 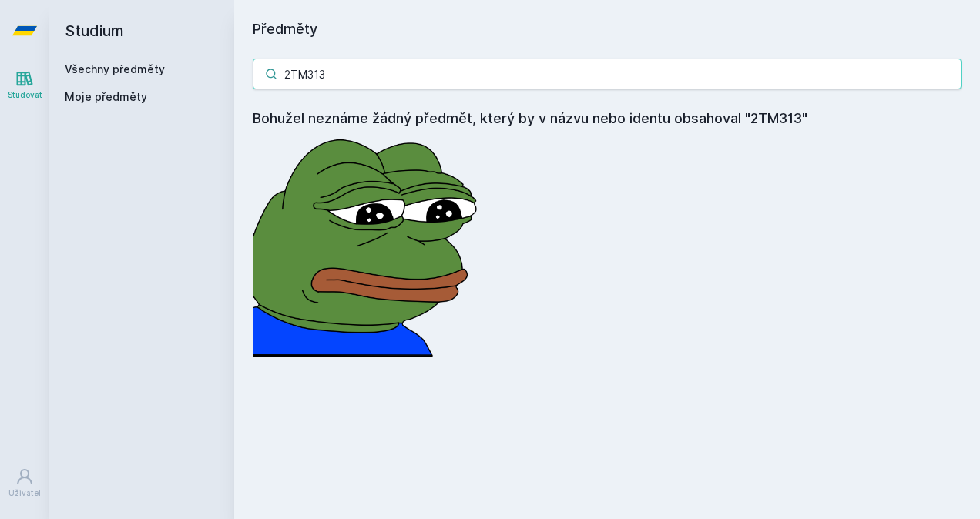 What do you see at coordinates (607, 29) in the screenshot?
I see `h1: Předměty` at bounding box center [607, 29].